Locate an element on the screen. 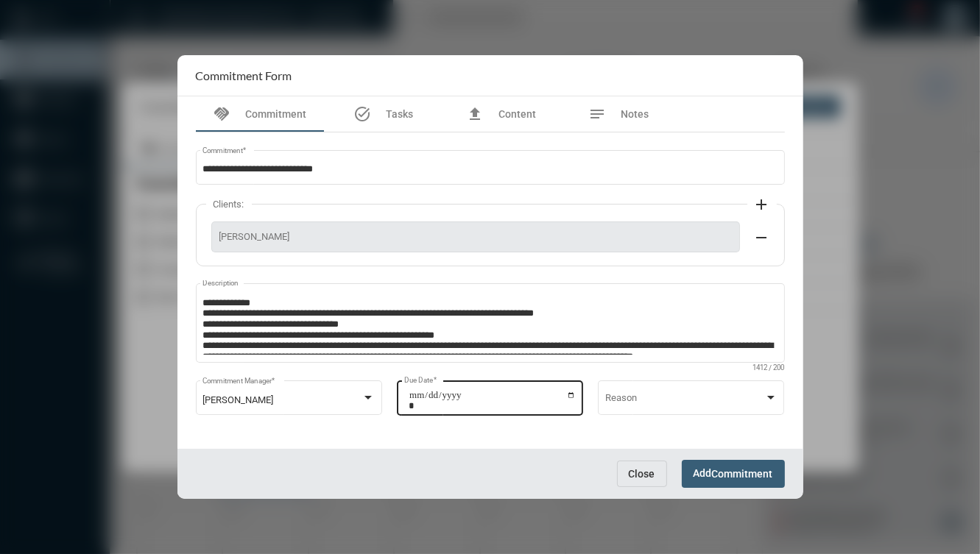 The image size is (980, 554). span: Add is located at coordinates (733, 473).